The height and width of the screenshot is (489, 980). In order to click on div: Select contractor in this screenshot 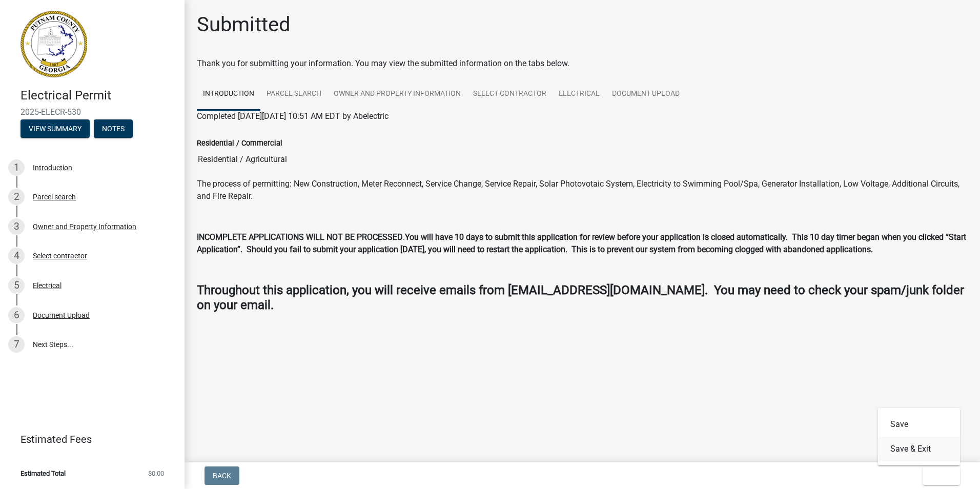, I will do `click(60, 256)`.